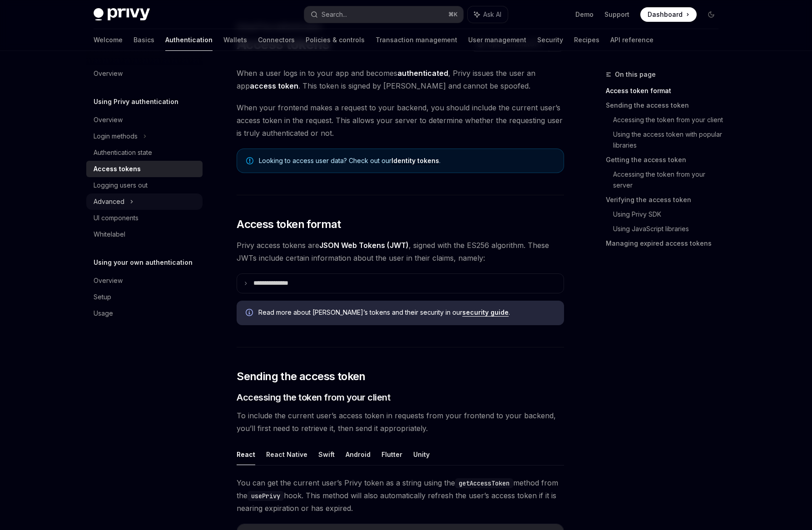 This screenshot has height=530, width=812. What do you see at coordinates (485, 312) in the screenshot?
I see `a: security guide` at bounding box center [485, 312].